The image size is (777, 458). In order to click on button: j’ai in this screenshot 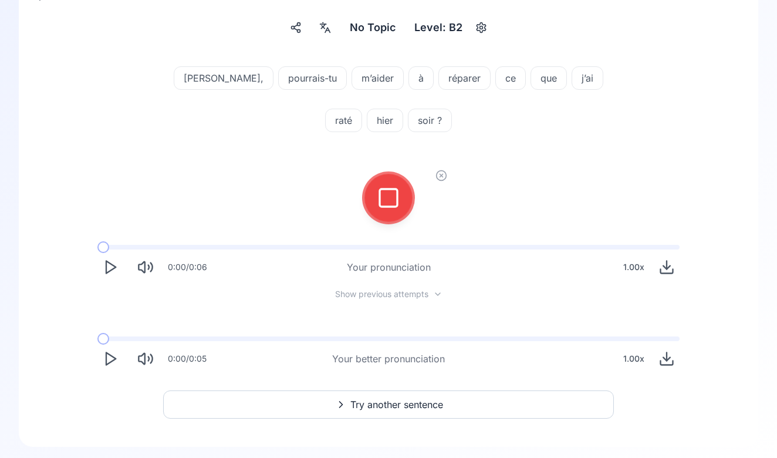, I will do `click(588, 78)`.